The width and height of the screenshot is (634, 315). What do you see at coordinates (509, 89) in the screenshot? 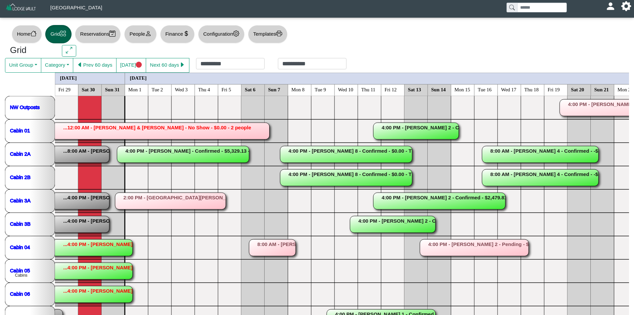
I see `text: Wed 17` at bounding box center [509, 89].